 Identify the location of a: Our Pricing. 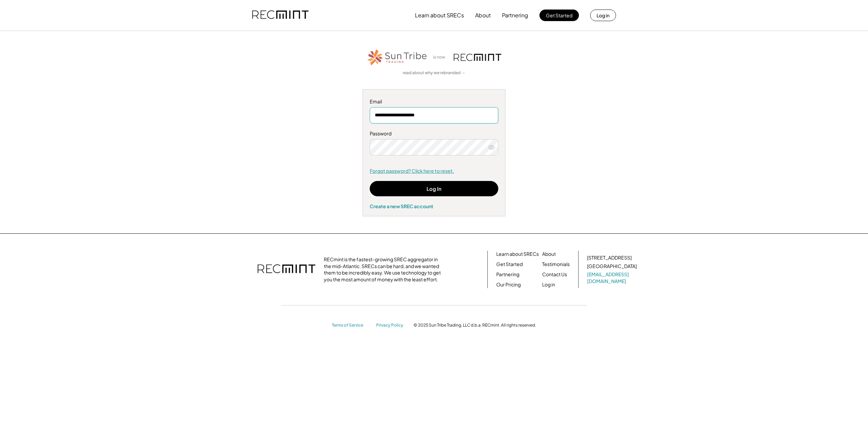
(508, 284).